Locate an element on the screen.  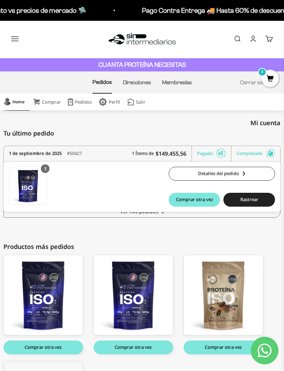
div: 1 Ítems de is located at coordinates (162, 154).